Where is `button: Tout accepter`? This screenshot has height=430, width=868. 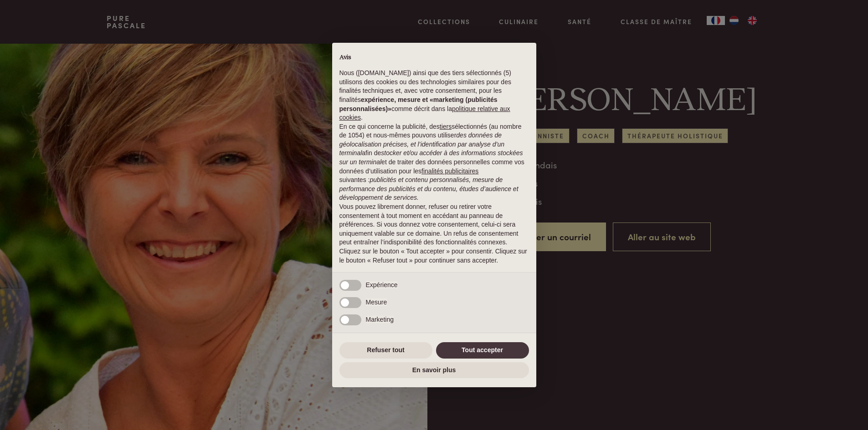
button: Tout accepter is located at coordinates (482, 350).